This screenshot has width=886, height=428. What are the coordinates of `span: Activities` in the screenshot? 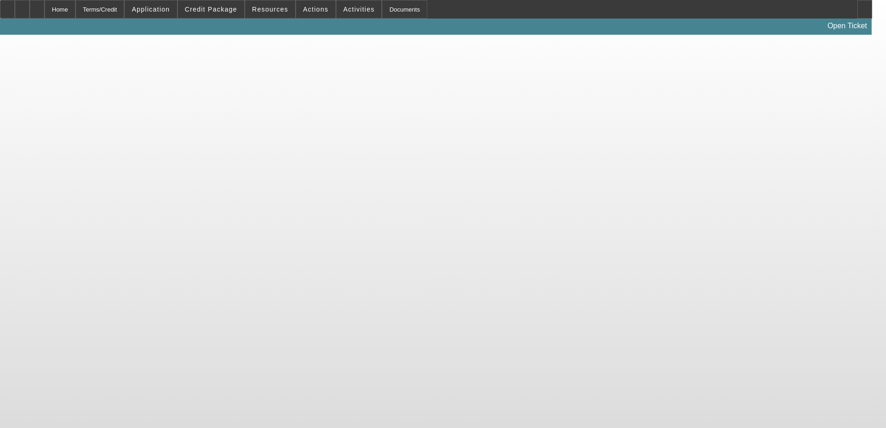 It's located at (359, 9).